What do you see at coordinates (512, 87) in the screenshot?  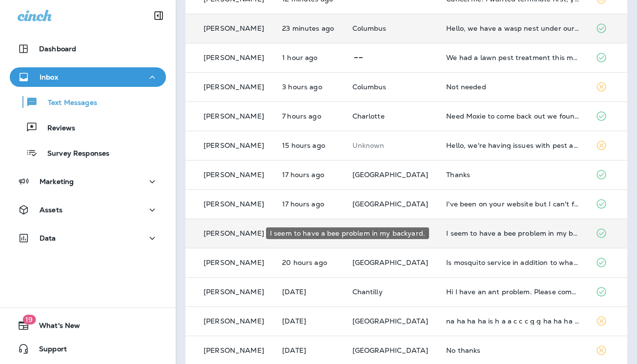 I see `div: Not needed` at bounding box center [512, 87].